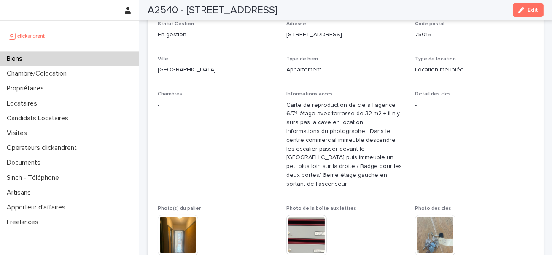 The height and width of the screenshot is (255, 552). Describe the element at coordinates (163, 59) in the screenshot. I see `span: Ville` at that location.